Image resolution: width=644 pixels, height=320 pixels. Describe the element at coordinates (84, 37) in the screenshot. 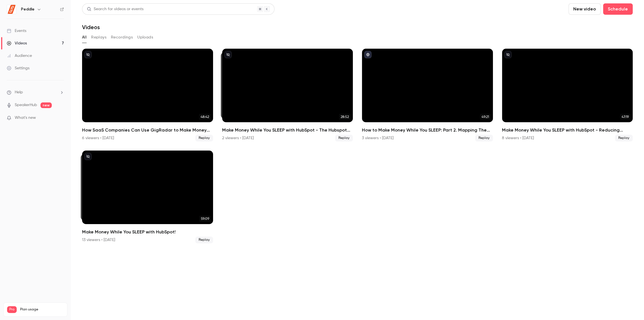

I see `button: All` at that location.